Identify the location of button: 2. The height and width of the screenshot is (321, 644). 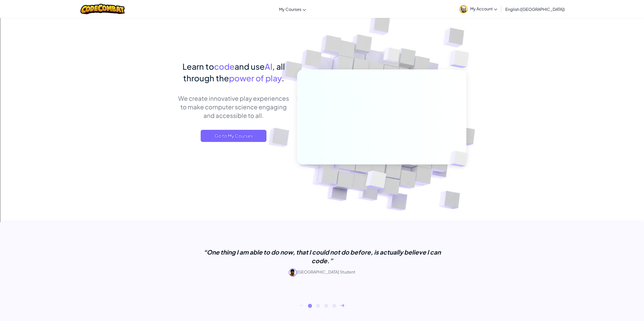
(318, 306).